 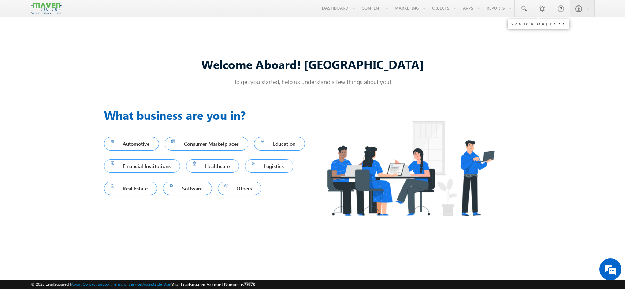 I want to click on span: Financial Institutions, so click(x=142, y=166).